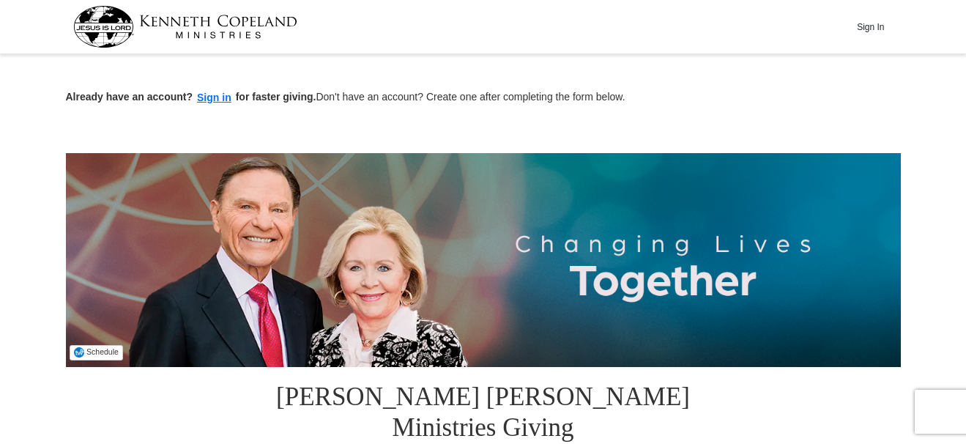 The image size is (966, 444). Describe the element at coordinates (214, 97) in the screenshot. I see `button: Sign in` at that location.